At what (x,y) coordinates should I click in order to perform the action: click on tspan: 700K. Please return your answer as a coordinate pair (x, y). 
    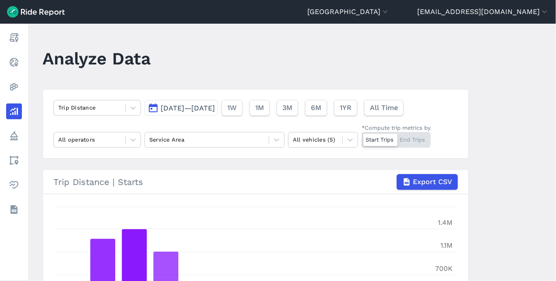
    Looking at the image, I should click on (444, 268).